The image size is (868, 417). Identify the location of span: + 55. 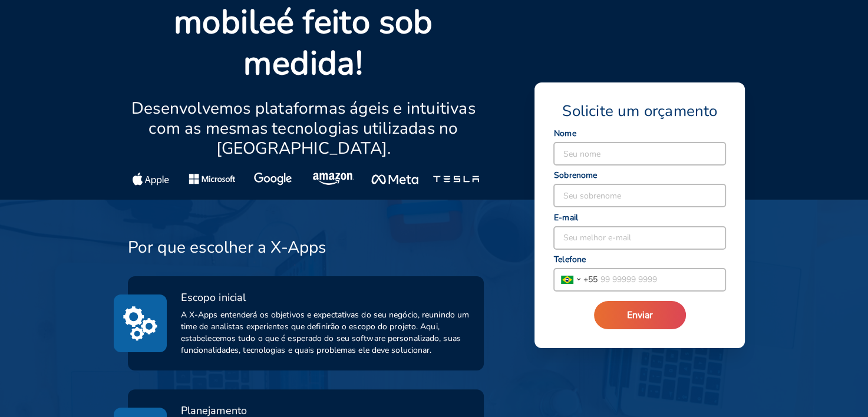
(591, 280).